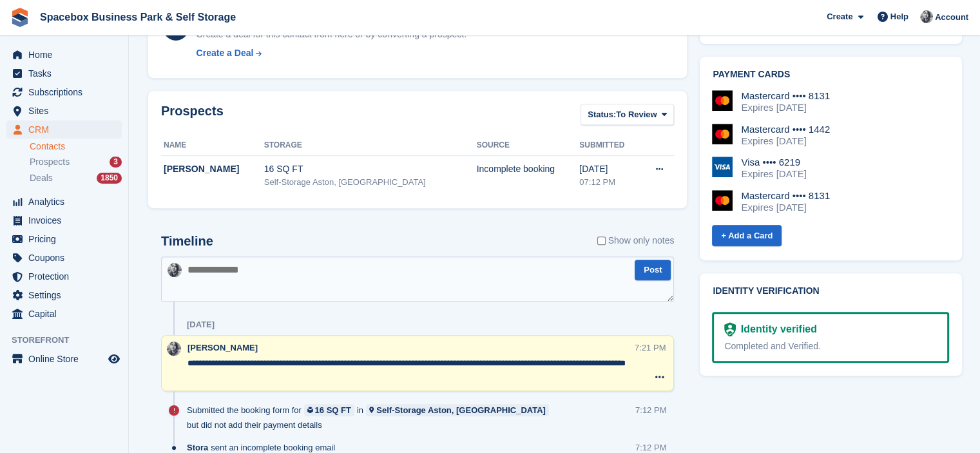 The width and height of the screenshot is (980, 453). I want to click on a: Spacebox Business Park & Self Storage, so click(138, 17).